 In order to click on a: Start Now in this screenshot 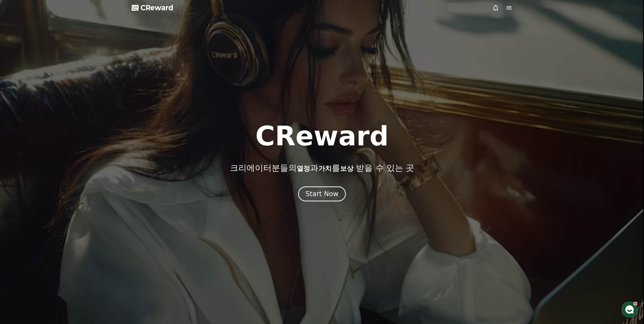, I will do `click(322, 194)`.